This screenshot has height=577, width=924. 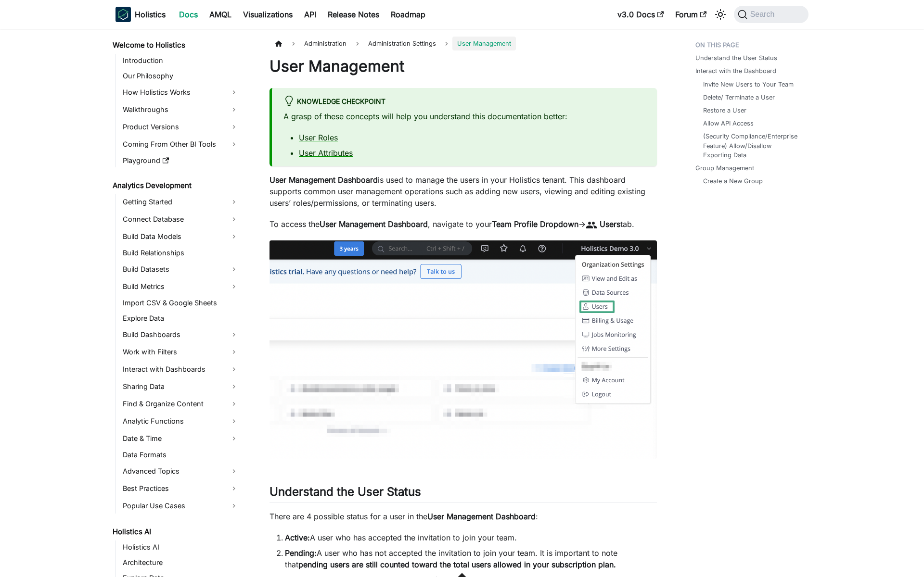 I want to click on a: Data Formats, so click(x=181, y=455).